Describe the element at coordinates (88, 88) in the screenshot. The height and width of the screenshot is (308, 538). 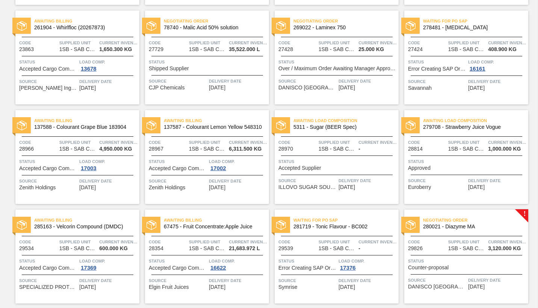
I see `span: 03/27/2025` at that location.